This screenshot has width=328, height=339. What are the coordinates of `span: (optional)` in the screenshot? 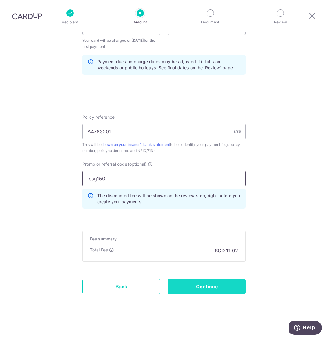 It's located at (137, 164).